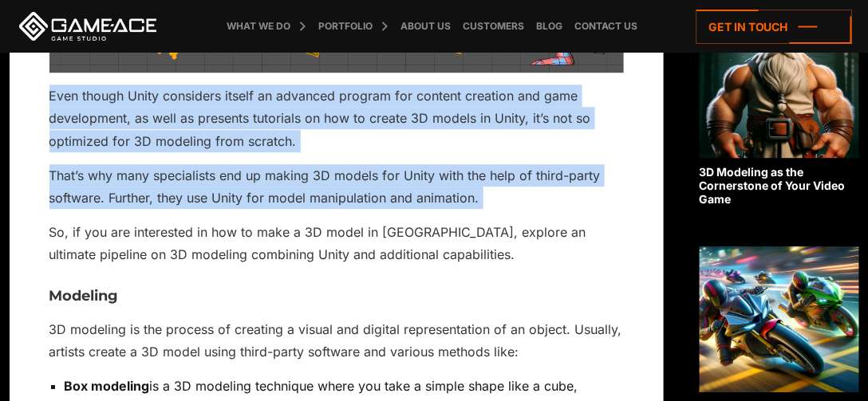 Image resolution: width=868 pixels, height=401 pixels. I want to click on a: Get in touch, so click(774, 27).